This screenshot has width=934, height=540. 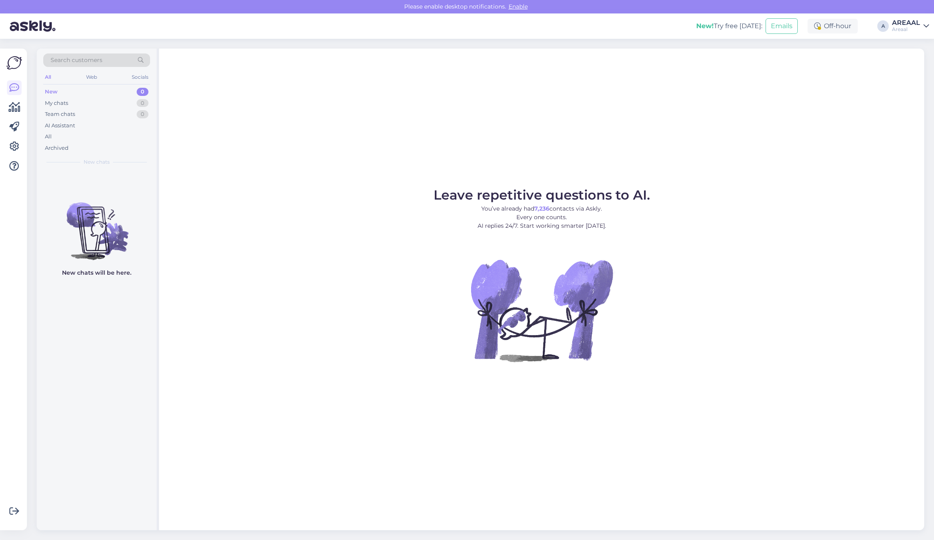 What do you see at coordinates (542, 217) in the screenshot?
I see `p: You’ve already had contacts via Askly. Every one counts. AI replies 24/7. Start working smarter [...` at bounding box center [542, 217].